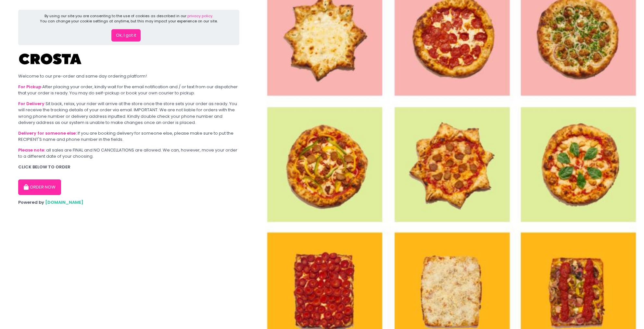 This screenshot has height=329, width=644. I want to click on div: After placing your order, kindly wait for the email notification and / or text from our dispatche..., so click(129, 90).